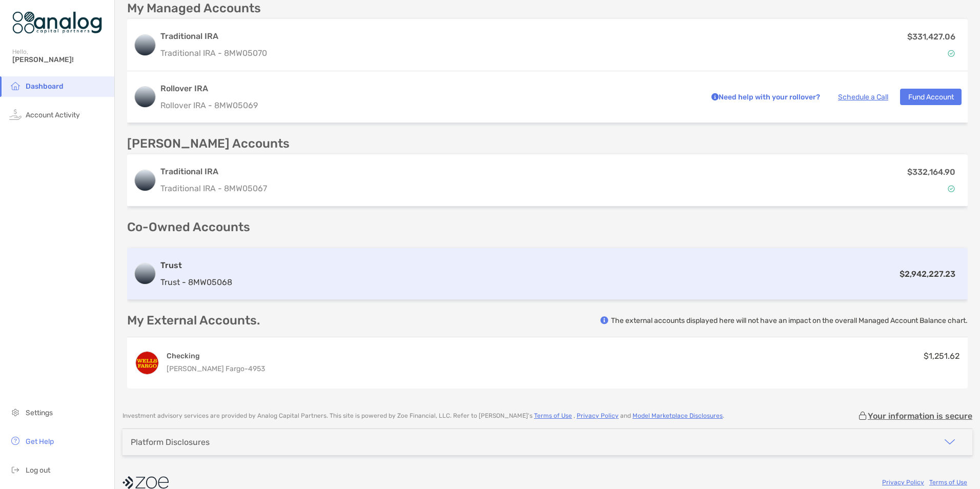  What do you see at coordinates (170, 442) in the screenshot?
I see `div: Platform Disclosures` at bounding box center [170, 442].